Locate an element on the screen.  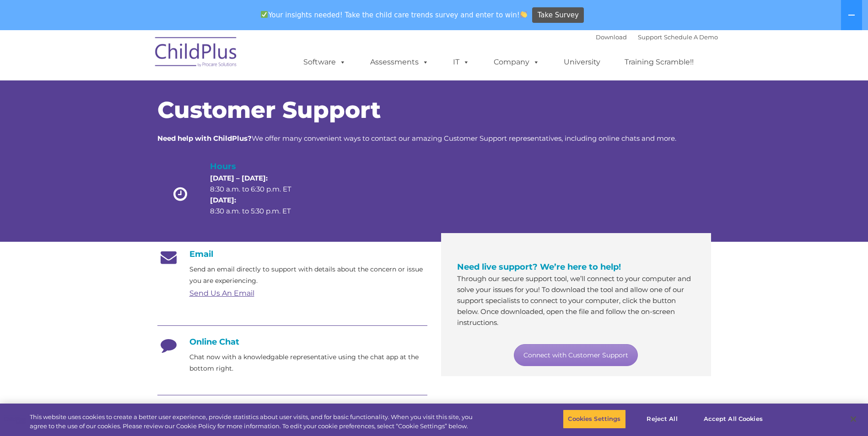
a: Schedule A Demo is located at coordinates (691, 37).